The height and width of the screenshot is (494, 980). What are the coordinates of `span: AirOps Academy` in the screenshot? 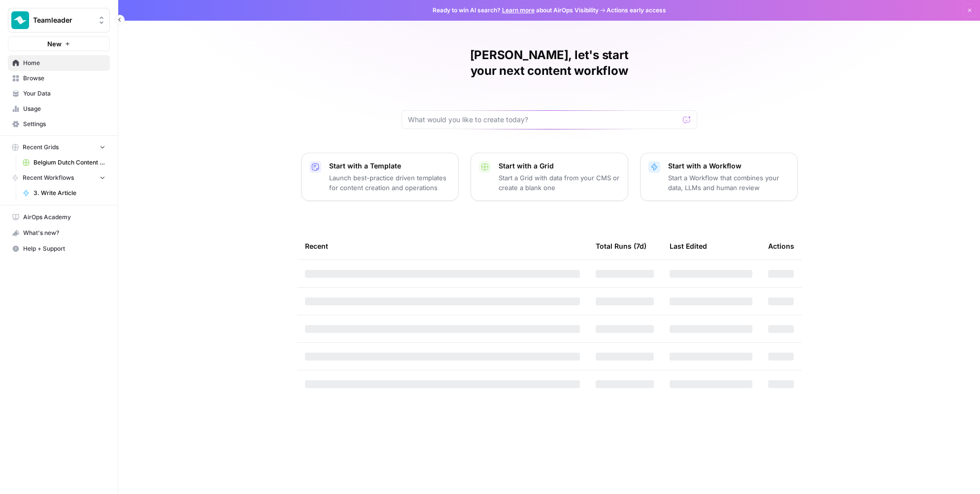 It's located at (64, 217).